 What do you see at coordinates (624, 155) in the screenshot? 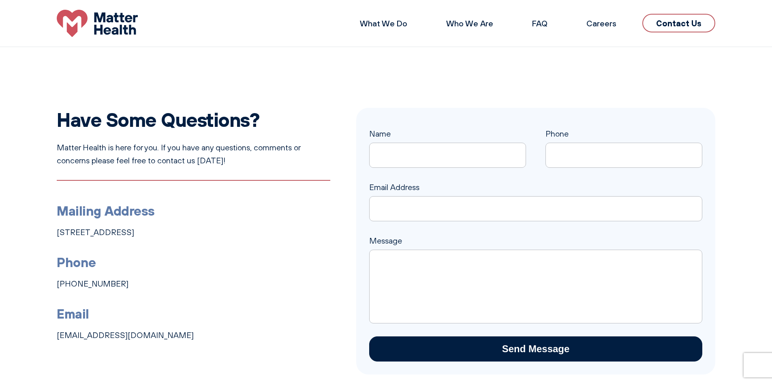
I see `input: Phone` at bounding box center [624, 155].